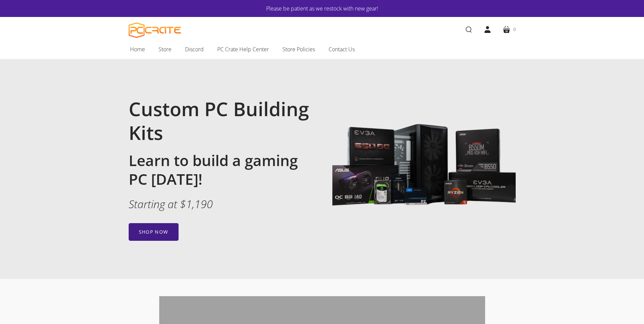 Image resolution: width=644 pixels, height=324 pixels. What do you see at coordinates (155, 30) in the screenshot?
I see `a: PC CRATE` at bounding box center [155, 30].